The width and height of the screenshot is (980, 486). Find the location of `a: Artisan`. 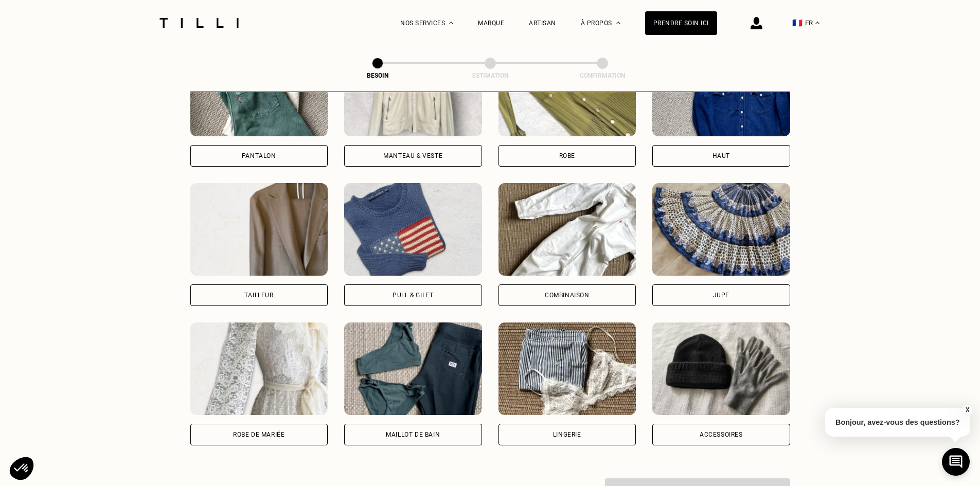

a: Artisan is located at coordinates (542, 23).